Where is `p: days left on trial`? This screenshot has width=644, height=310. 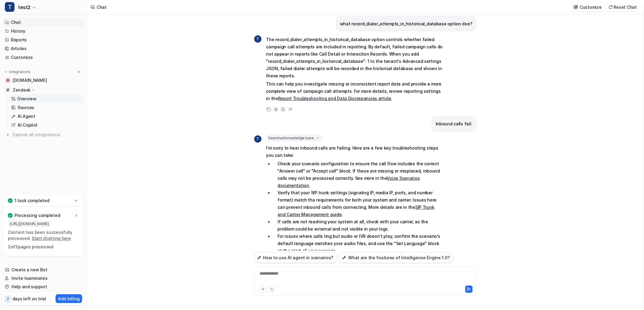 p: days left on trial is located at coordinates (29, 299).